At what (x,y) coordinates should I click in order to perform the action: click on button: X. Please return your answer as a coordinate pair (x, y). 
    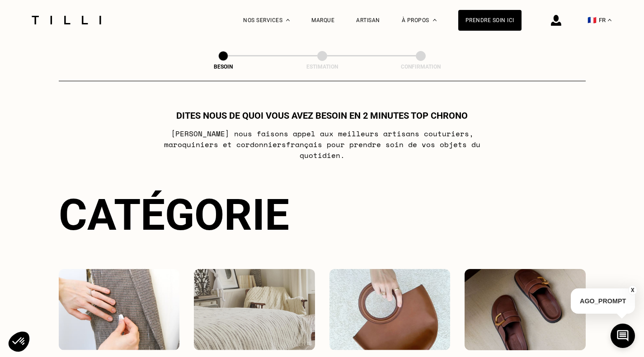
    Looking at the image, I should click on (633, 291).